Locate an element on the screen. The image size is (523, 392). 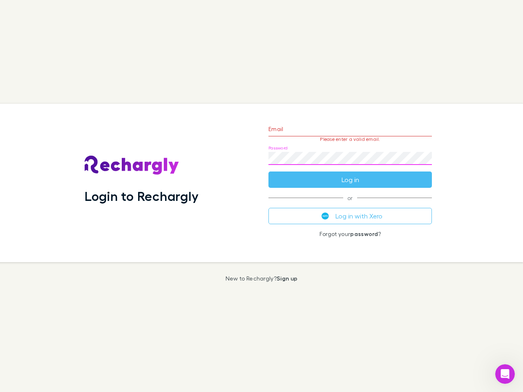
a: Sign up is located at coordinates (287, 278).